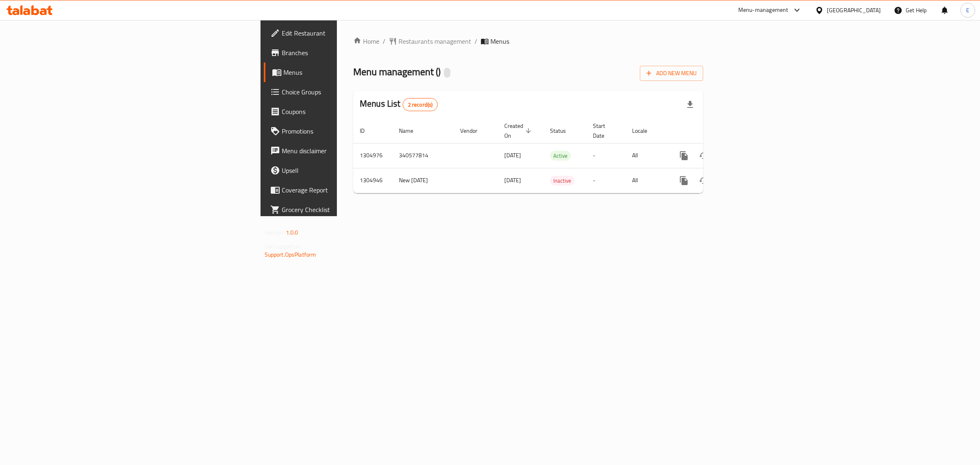 Image resolution: width=980 pixels, height=465 pixels. I want to click on div: Total records count, so click(420, 105).